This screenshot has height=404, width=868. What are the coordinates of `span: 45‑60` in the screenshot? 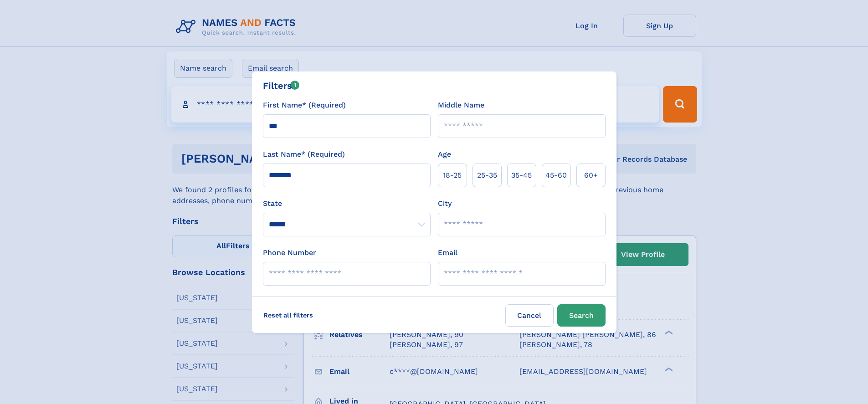 It's located at (556, 176).